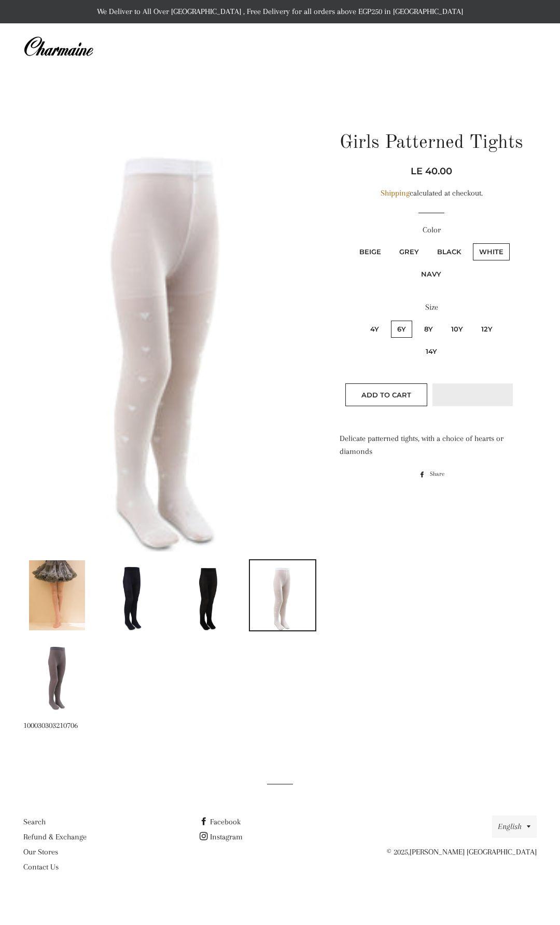 The image size is (560, 925). I want to click on label: Black, so click(449, 252).